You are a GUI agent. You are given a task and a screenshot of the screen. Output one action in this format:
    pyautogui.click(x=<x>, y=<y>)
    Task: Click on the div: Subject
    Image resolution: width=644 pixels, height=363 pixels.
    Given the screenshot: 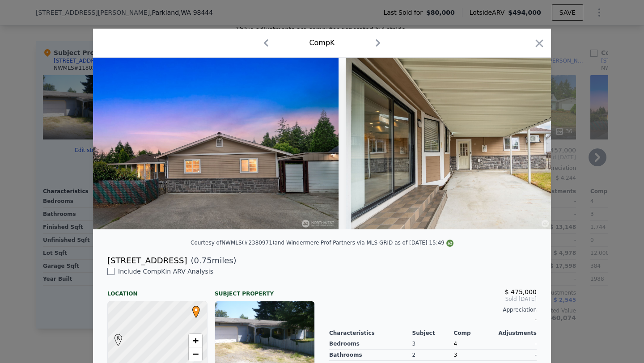 What is the action you would take?
    pyautogui.click(x=433, y=333)
    